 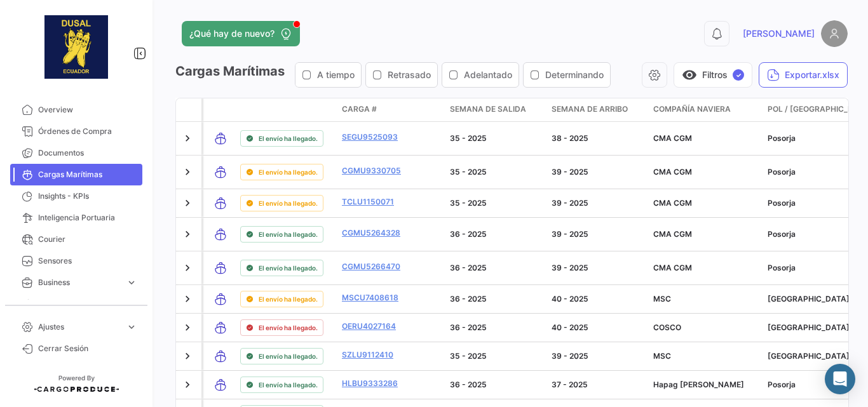 I want to click on span: Órdenes de Compra, so click(x=88, y=131).